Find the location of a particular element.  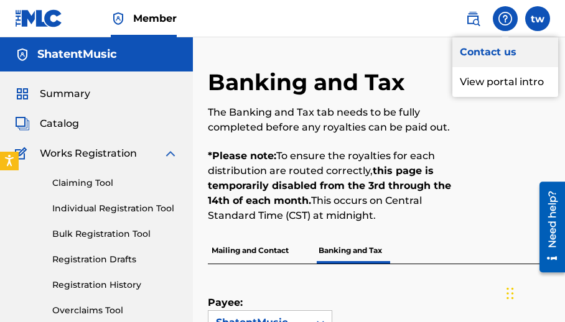

span: Catalog is located at coordinates (59, 124).